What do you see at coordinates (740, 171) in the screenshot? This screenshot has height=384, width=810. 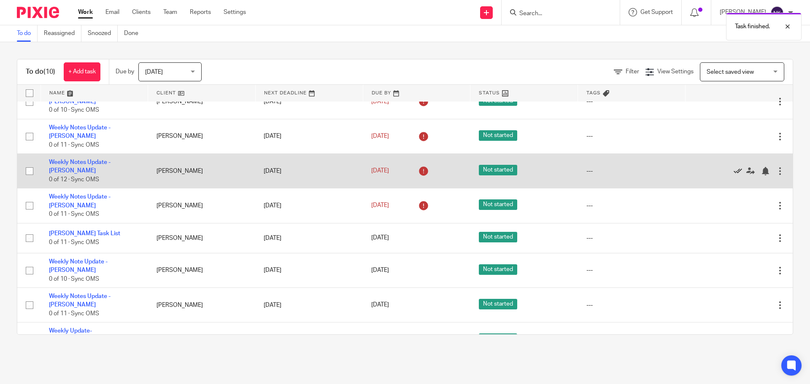 I see `a: Mark as done` at bounding box center [740, 171].